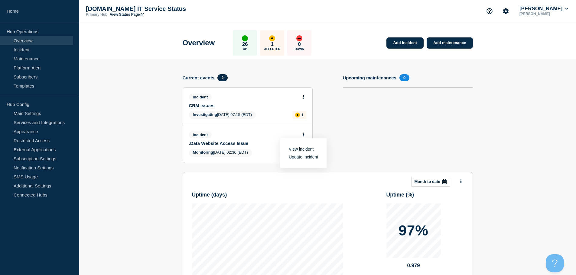 Image resolution: width=576 pixels, height=275 pixels. What do you see at coordinates (450, 43) in the screenshot?
I see `a: Add maintenance` at bounding box center [450, 43].